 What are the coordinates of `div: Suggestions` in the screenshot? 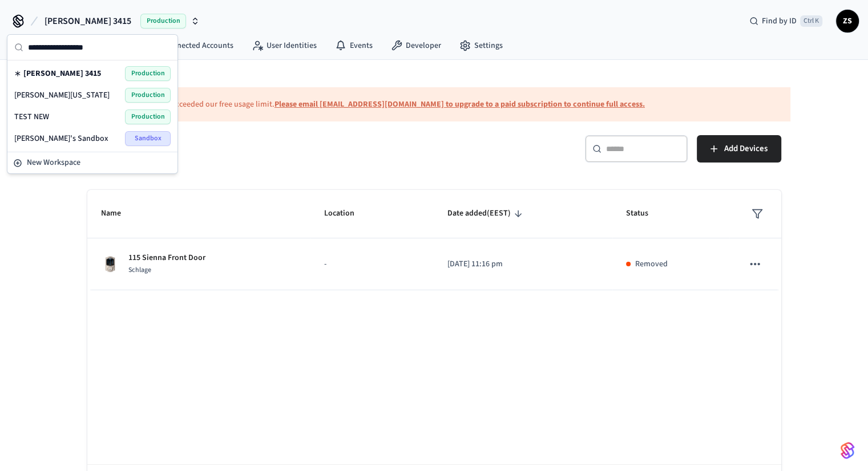 It's located at (93, 106).